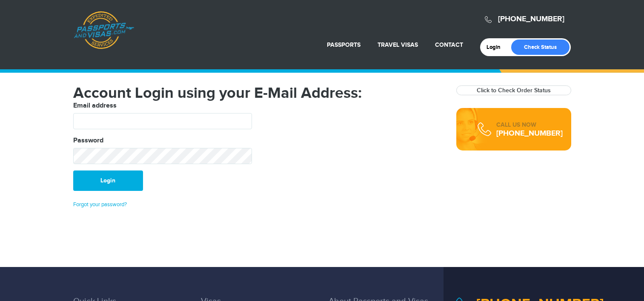 The width and height of the screenshot is (644, 301). What do you see at coordinates (496, 47) in the screenshot?
I see `a: Login` at bounding box center [496, 47].